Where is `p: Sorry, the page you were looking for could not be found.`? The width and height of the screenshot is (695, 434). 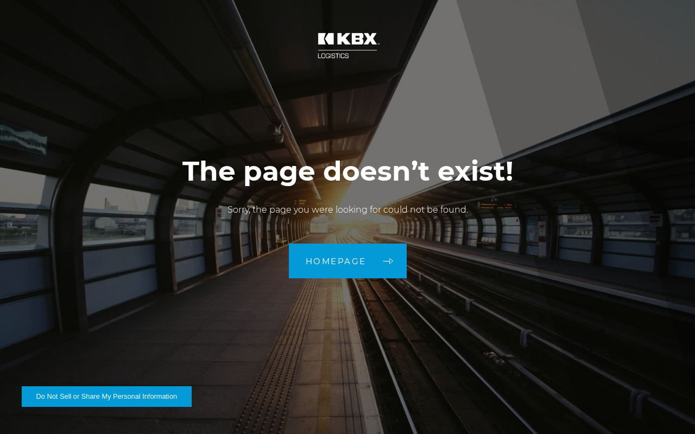
p: Sorry, the page you were looking for could not be found. is located at coordinates (347, 210).